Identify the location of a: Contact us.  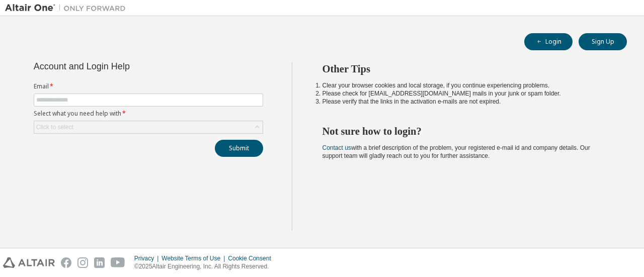
(337, 148).